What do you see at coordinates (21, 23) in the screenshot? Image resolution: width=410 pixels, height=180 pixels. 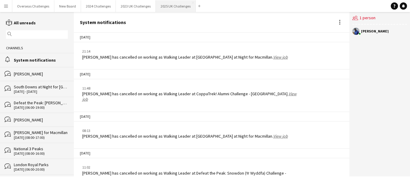 I see `a: All unreads` at bounding box center [21, 23].